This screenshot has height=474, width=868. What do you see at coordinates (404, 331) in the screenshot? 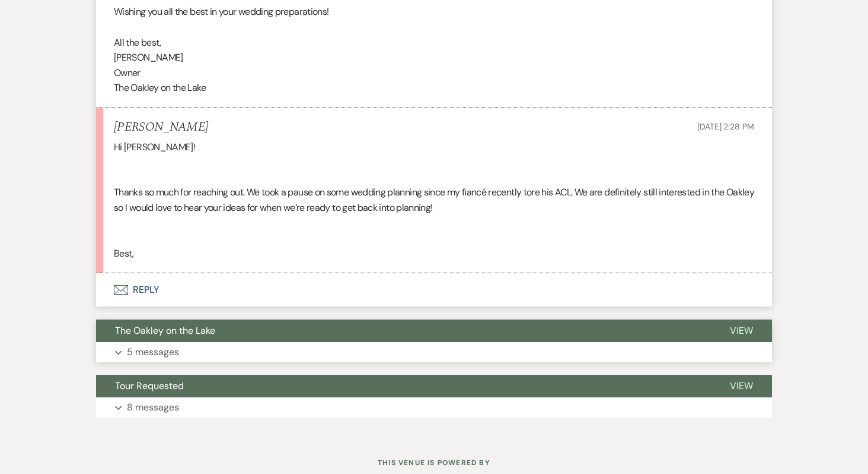
I see `button: The Oakley on the Lake` at bounding box center [404, 331].